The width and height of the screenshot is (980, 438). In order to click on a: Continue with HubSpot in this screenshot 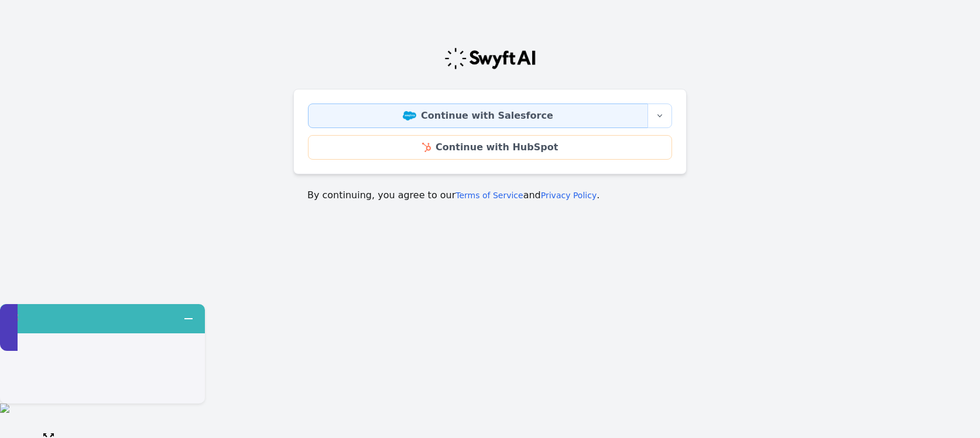, I will do `click(490, 147)`.